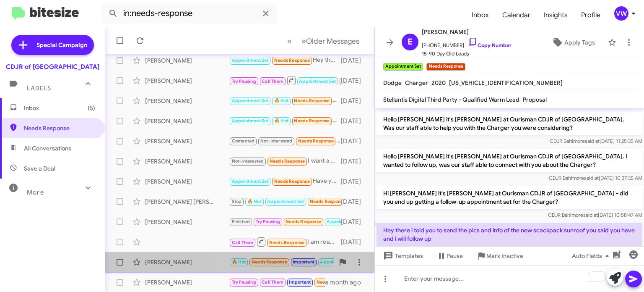 Image resolution: width=644 pixels, height=292 pixels. What do you see at coordinates (276, 141) in the screenshot?
I see `span: Not-Interested` at bounding box center [276, 141].